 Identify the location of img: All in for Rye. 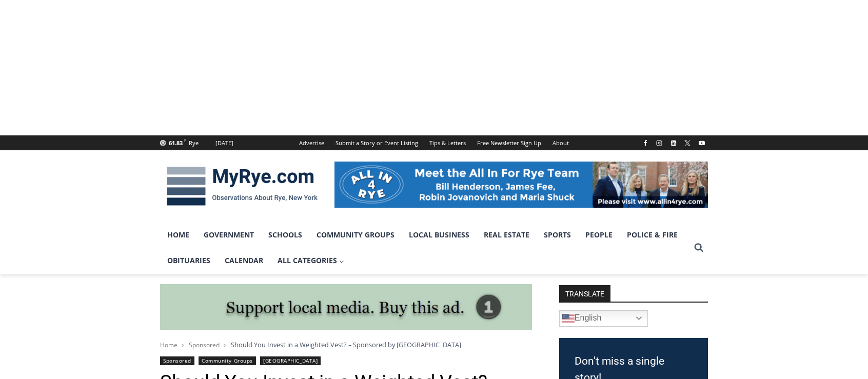
(521, 185).